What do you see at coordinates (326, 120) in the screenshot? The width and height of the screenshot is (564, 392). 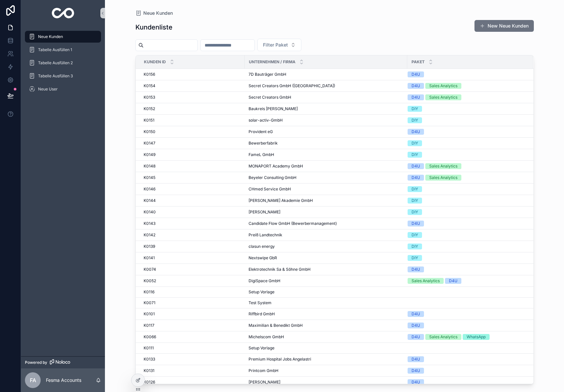 I see `a: solar-activ-GmbH` at bounding box center [326, 120].